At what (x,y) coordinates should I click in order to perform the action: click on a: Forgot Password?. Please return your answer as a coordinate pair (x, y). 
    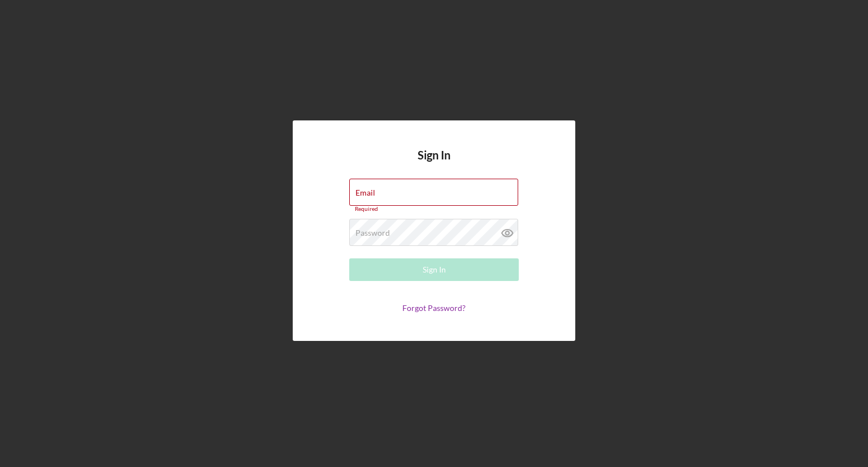
    Looking at the image, I should click on (434, 307).